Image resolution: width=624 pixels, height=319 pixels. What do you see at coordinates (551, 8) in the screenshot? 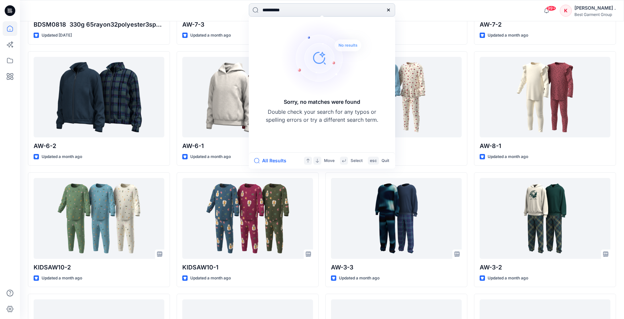
I see `span: 99+` at bounding box center [551, 8].